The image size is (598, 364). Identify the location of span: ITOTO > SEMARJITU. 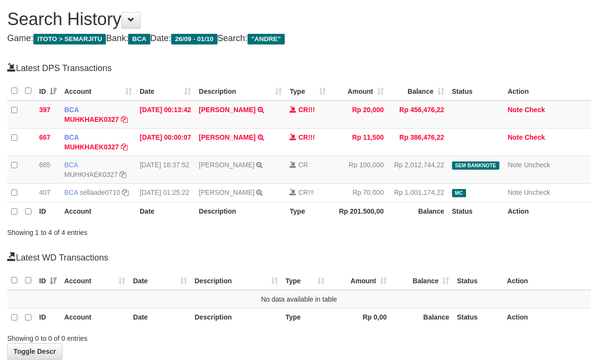
(69, 39).